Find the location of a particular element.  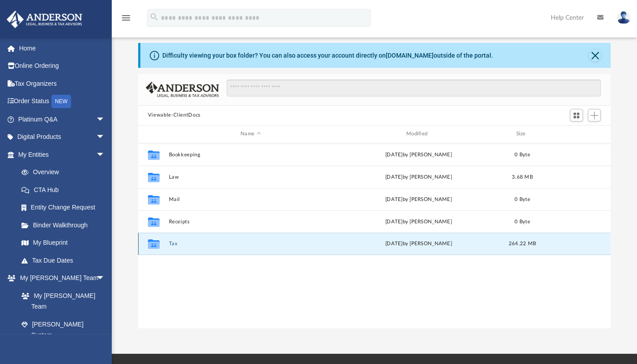

span: 264.22 MB is located at coordinates (522, 244).